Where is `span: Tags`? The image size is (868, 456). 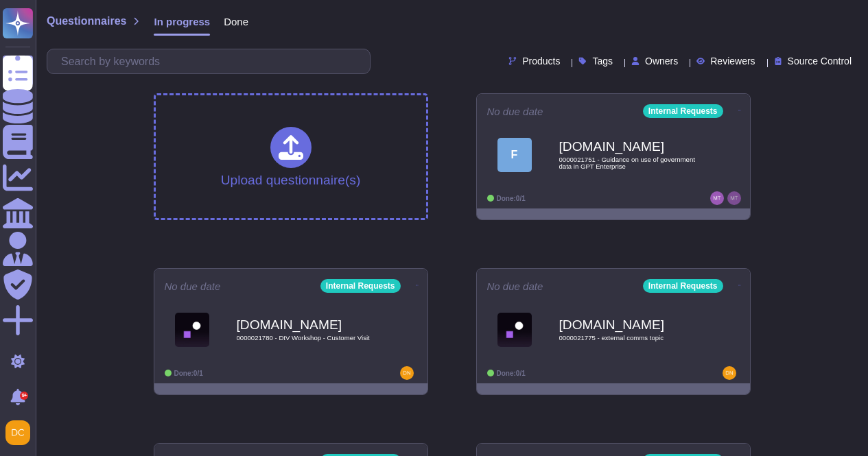 span: Tags is located at coordinates (602, 61).